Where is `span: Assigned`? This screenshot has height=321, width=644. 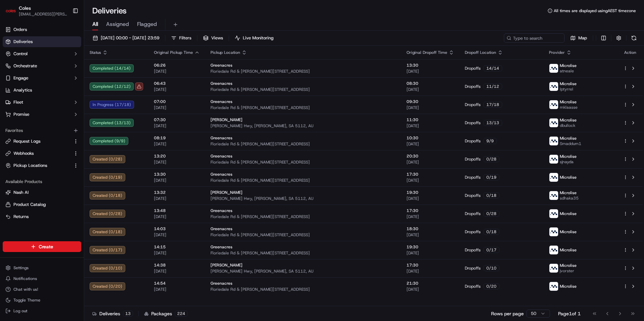 span: Assigned is located at coordinates (118, 24).